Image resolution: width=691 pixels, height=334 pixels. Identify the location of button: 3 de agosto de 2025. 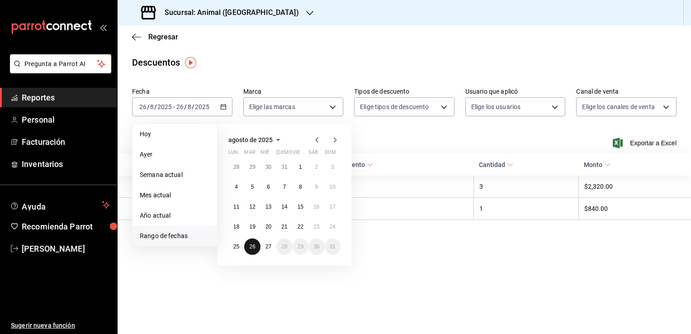
(332, 167).